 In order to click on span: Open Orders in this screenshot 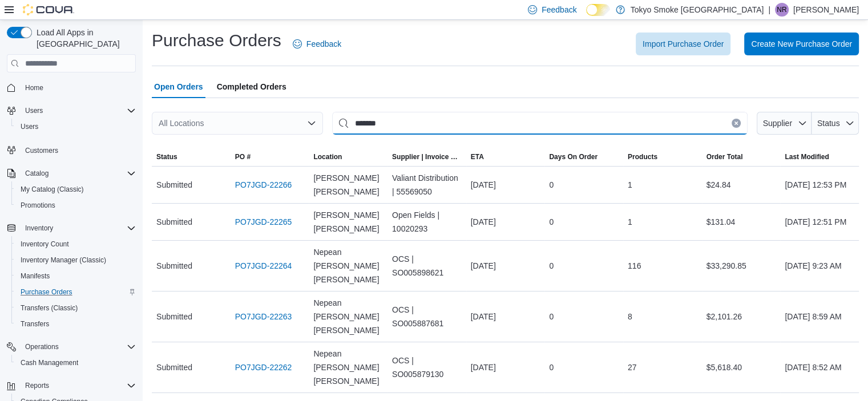, I will do `click(179, 87)`.